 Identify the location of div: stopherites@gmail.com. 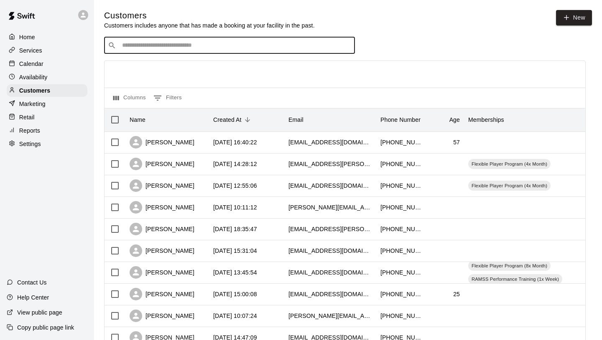
(330, 142).